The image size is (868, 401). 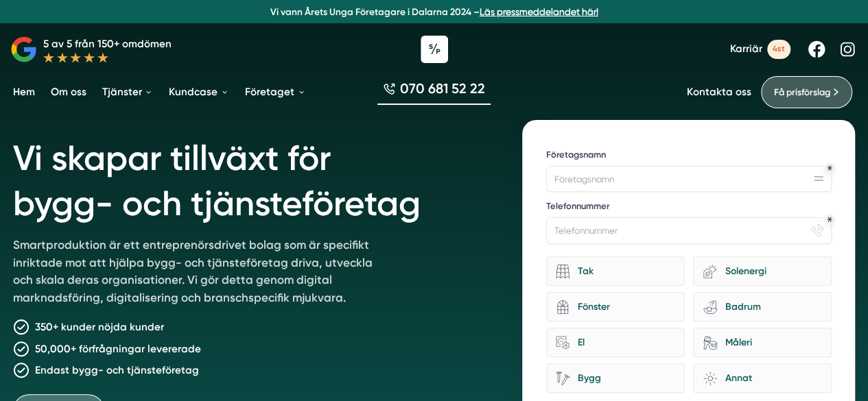 What do you see at coordinates (689, 230) in the screenshot?
I see `input: Telefonnummer` at bounding box center [689, 230].